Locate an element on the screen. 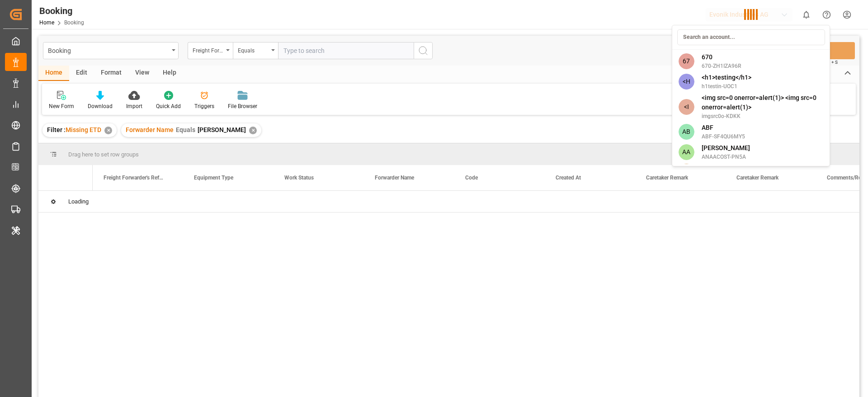 The image size is (868, 397). span: Code is located at coordinates (471, 178).